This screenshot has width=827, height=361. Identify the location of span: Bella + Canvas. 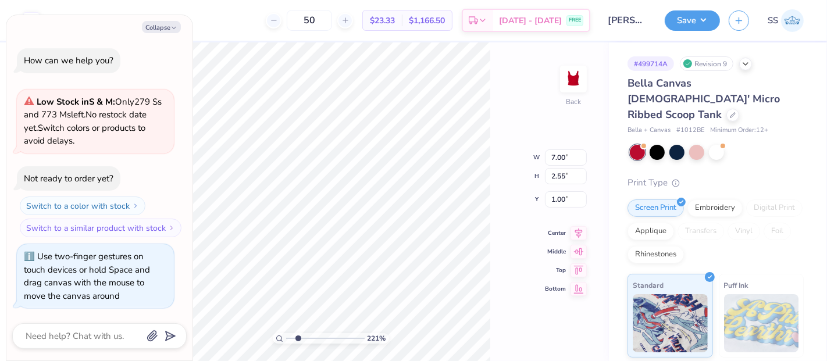
(649, 130).